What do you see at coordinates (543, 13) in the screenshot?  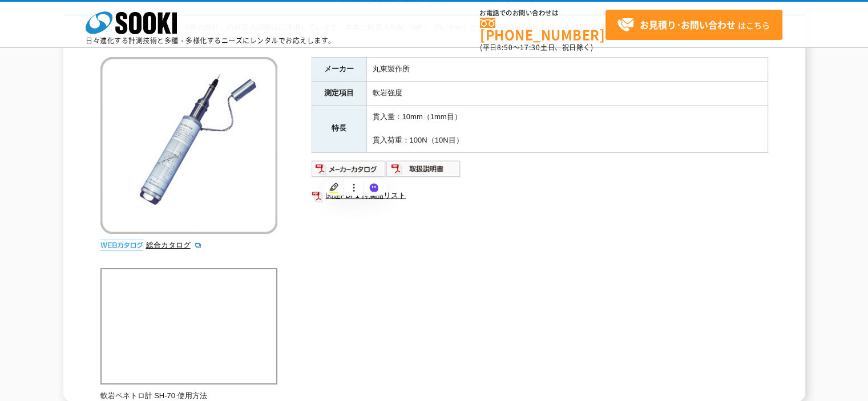 I see `span: お電話でのお問い合わせは` at bounding box center [543, 13].